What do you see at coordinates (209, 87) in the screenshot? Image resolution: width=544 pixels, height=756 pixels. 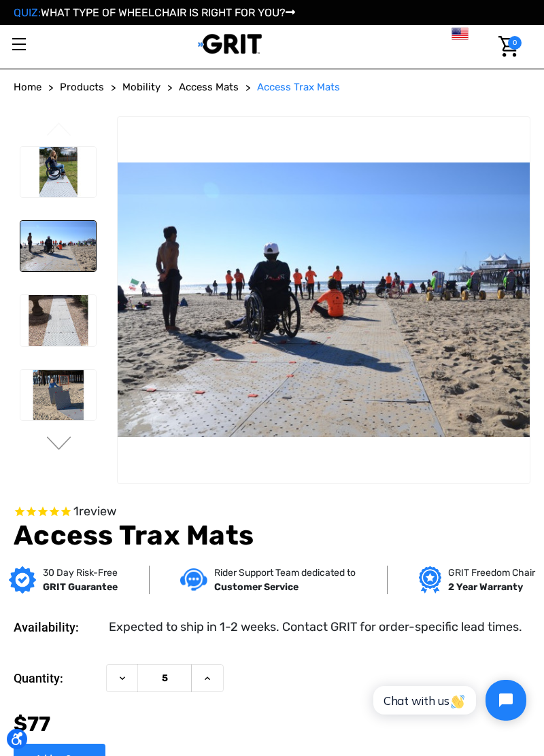 I see `a: Access Mats` at bounding box center [209, 87].